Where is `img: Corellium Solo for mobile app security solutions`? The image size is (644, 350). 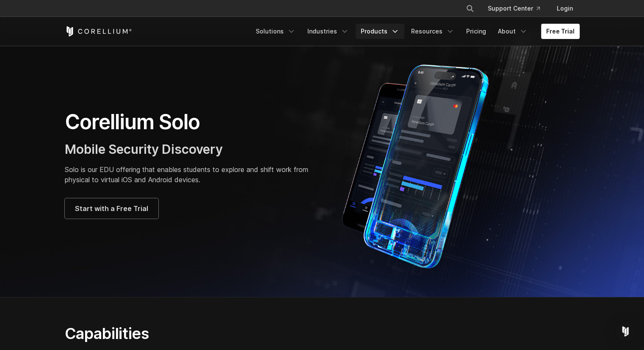 img: Corellium Solo for mobile app security solutions is located at coordinates (421, 164).